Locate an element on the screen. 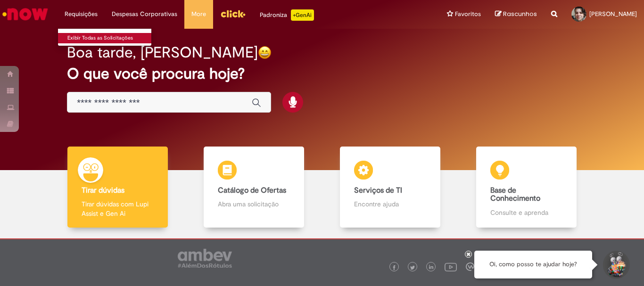  span: Requisições is located at coordinates (81, 14).